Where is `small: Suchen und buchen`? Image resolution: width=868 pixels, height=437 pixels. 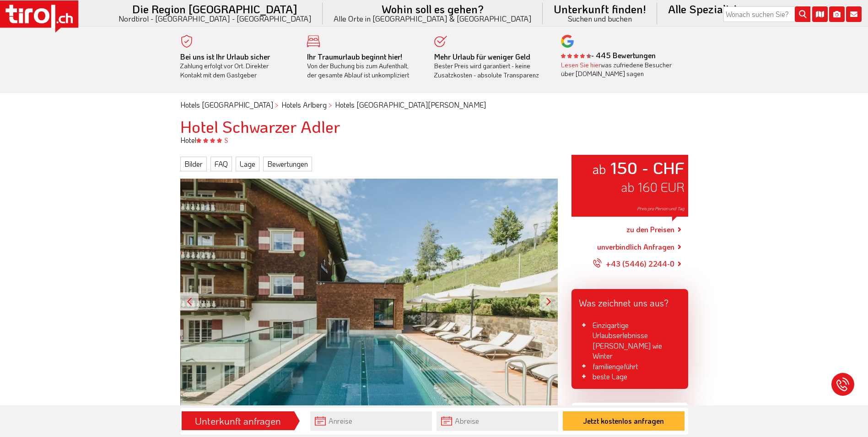
small: Suchen und buchen is located at coordinates (600, 18).